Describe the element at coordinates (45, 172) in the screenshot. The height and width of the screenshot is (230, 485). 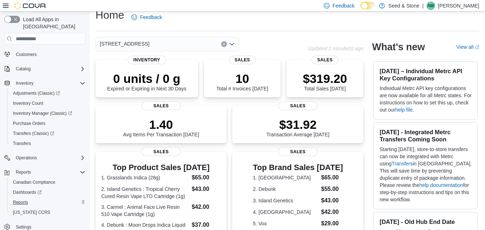
I see `button: Reports` at that location.